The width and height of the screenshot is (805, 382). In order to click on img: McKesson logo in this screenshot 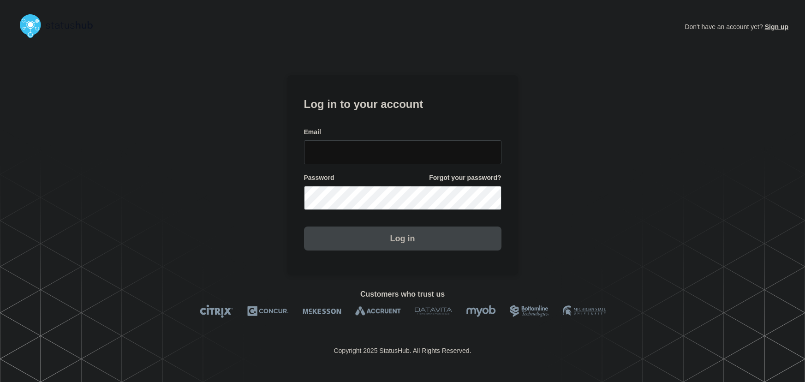, I will do `click(322, 311)`.